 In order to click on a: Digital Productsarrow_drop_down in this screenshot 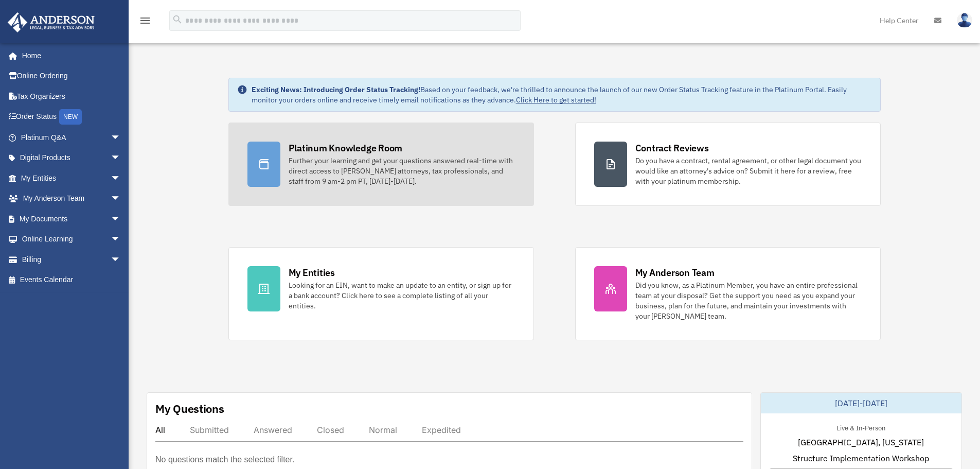, I will do `click(72, 158)`.